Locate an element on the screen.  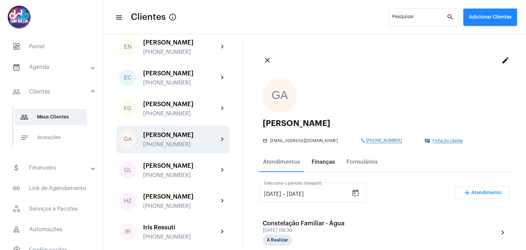
input: Pesquisar is located at coordinates (419, 18).